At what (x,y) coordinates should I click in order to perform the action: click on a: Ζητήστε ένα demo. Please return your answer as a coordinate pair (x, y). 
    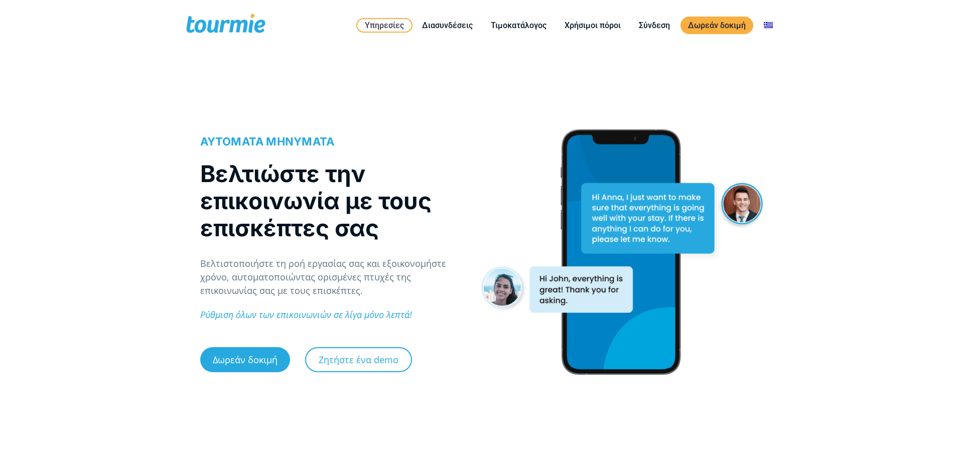
    Looking at the image, I should click on (358, 360).